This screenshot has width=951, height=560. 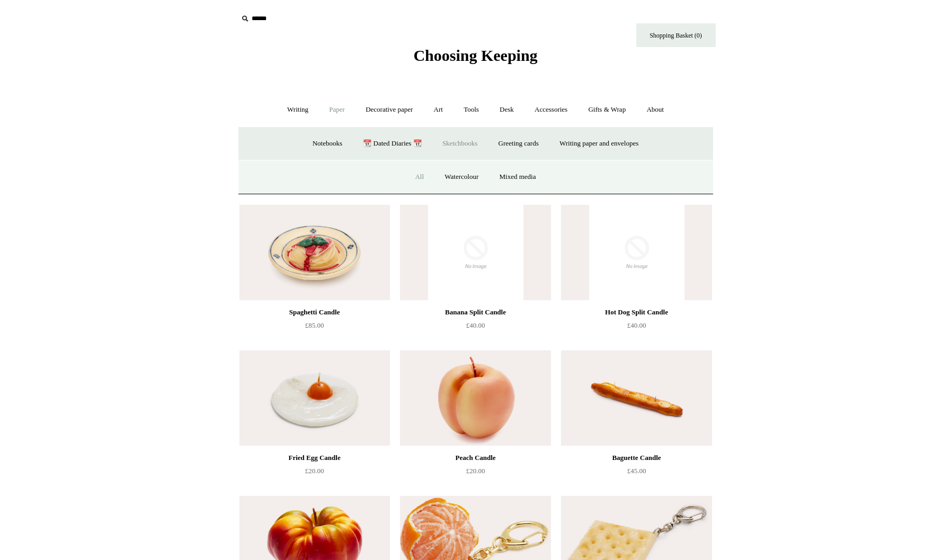 I want to click on a: Art, so click(x=438, y=110).